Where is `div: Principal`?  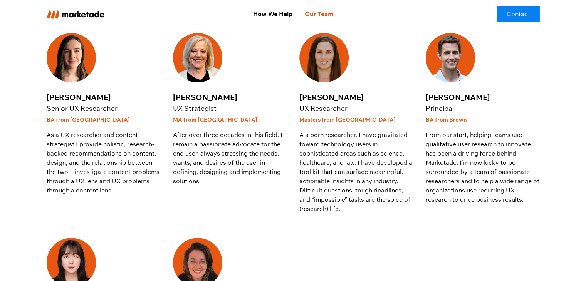
div: Principal is located at coordinates (483, 108).